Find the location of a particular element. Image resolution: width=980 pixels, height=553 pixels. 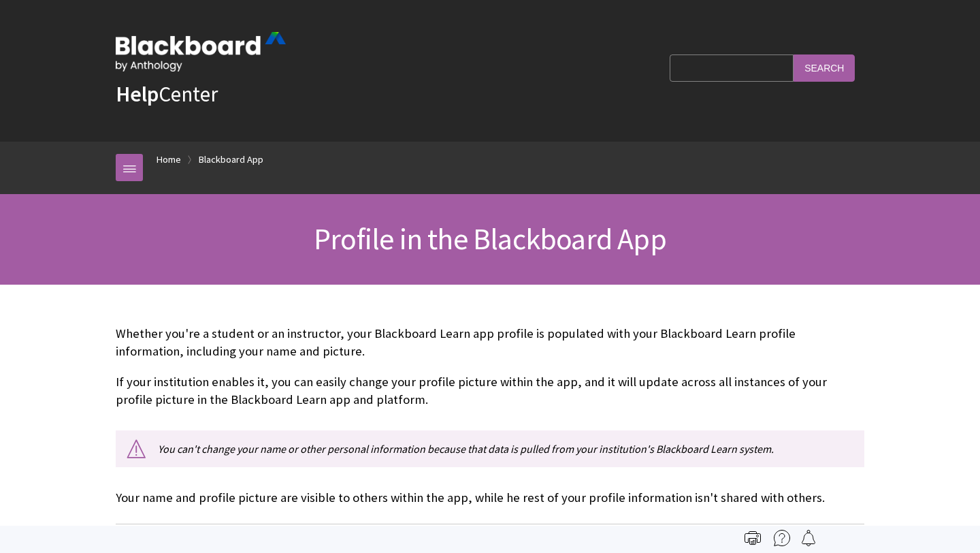

img: Follow this page is located at coordinates (808, 538).